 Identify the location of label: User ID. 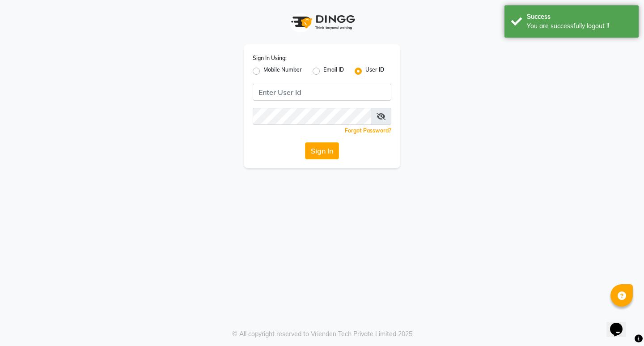
(374, 71).